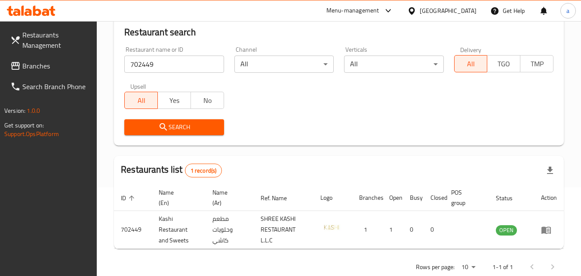  Describe the element at coordinates (506, 230) in the screenshot. I see `div: OPEN` at that location.